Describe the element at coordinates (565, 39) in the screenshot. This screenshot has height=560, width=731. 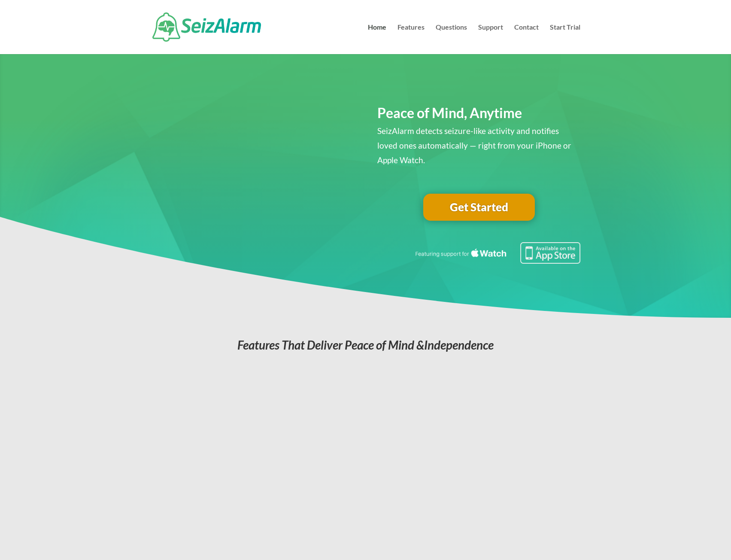
I see `a: Start Trial` at that location.